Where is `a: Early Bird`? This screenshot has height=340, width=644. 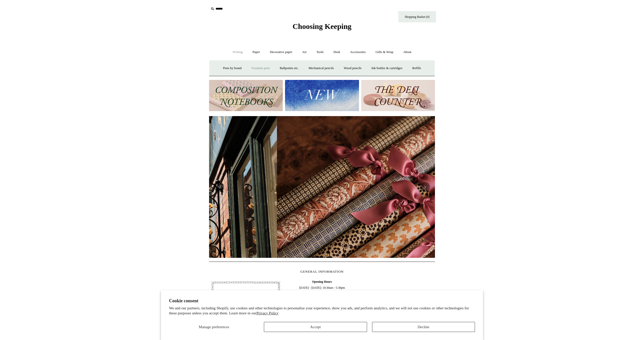
a: Early Bird is located at coordinates (390, 187).